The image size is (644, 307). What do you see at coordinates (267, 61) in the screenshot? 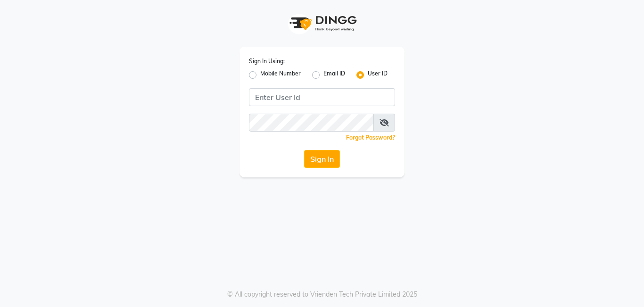
I see `label: Sign In Using:` at bounding box center [267, 61].